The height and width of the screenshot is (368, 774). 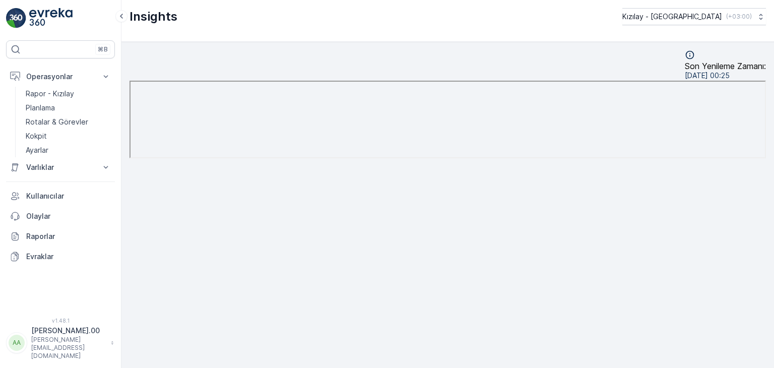 I want to click on p: Planlama, so click(x=40, y=108).